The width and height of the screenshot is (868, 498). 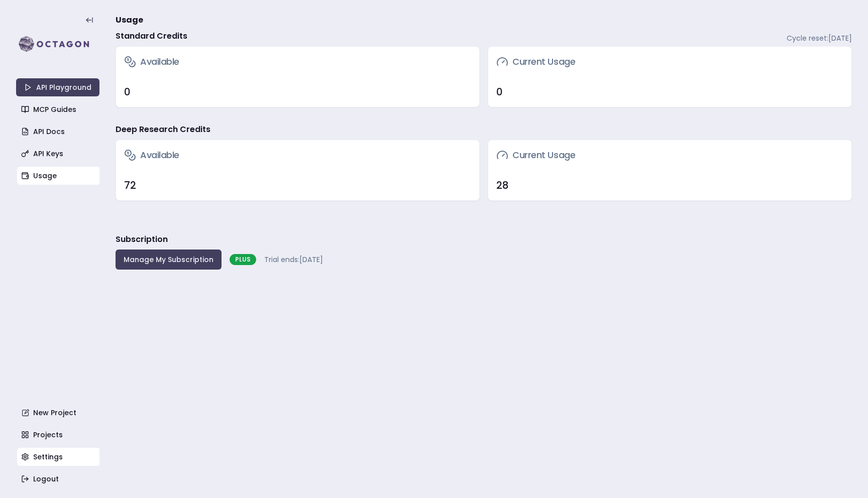 What do you see at coordinates (58, 44) in the screenshot?
I see `img: logo-rect-yK7x_WSZ.svg` at bounding box center [58, 44].